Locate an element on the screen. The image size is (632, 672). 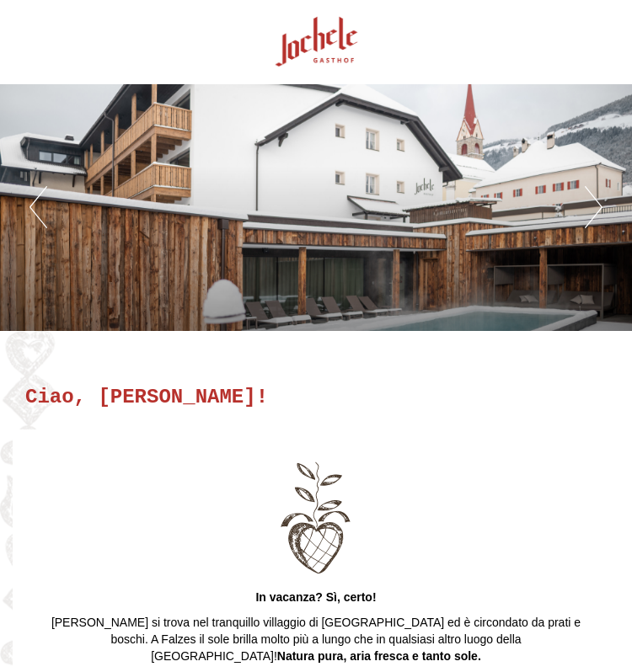
button: Next is located at coordinates (593, 208).